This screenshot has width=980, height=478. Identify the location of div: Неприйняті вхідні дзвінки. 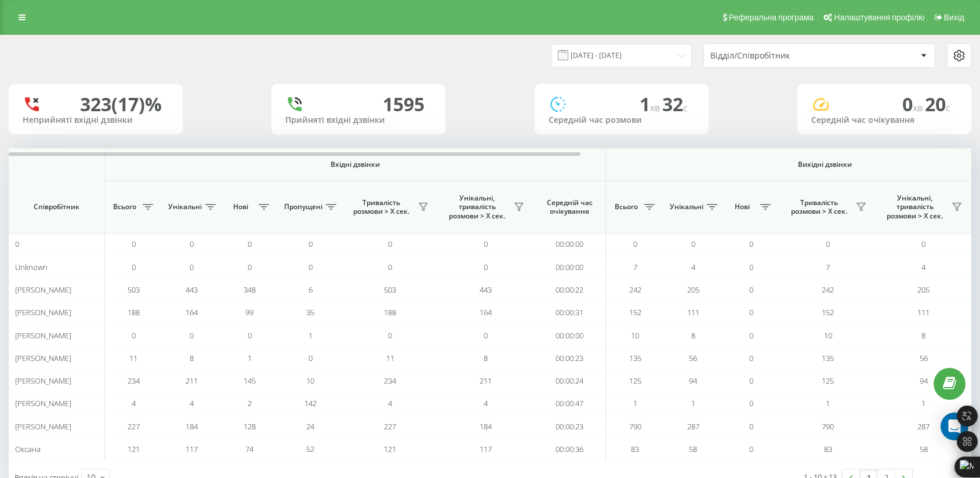
(96, 120).